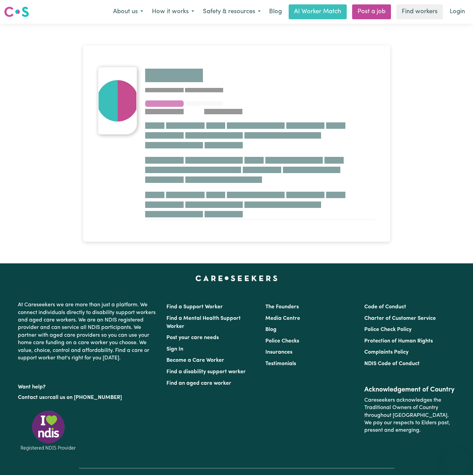 The image size is (473, 475). What do you see at coordinates (410, 389) in the screenshot?
I see `h2: Acknowledgement of Country` at bounding box center [410, 389].